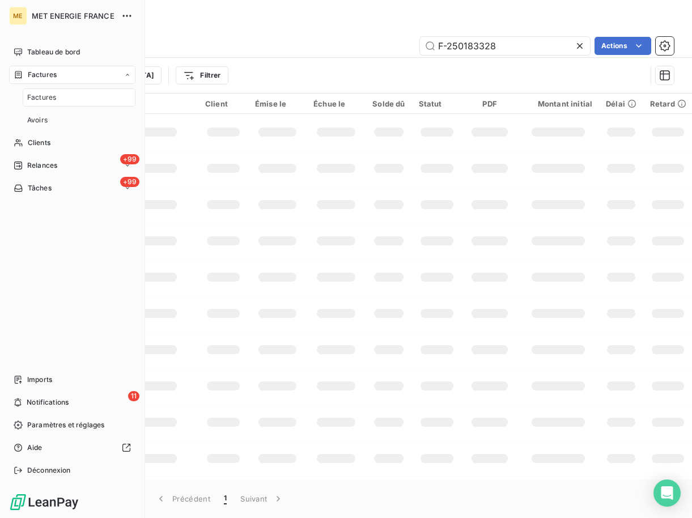  I want to click on div: Délai, so click(621, 104).